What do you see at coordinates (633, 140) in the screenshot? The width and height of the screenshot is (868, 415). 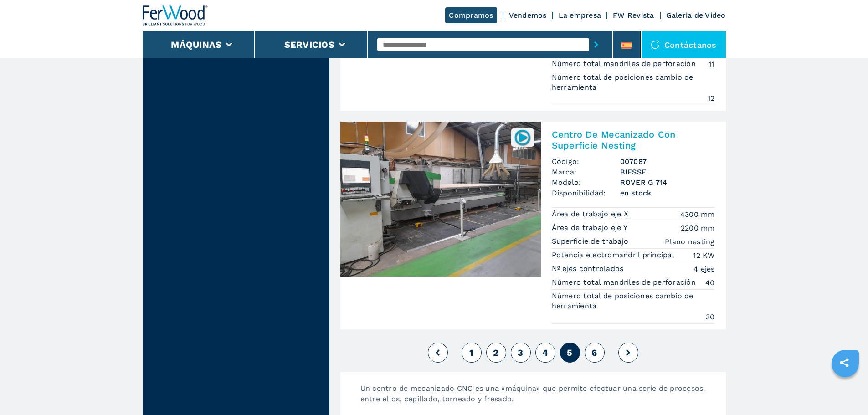 I see `h2: Centro De Mecanizado Con Superficie Nesting` at bounding box center [633, 140].